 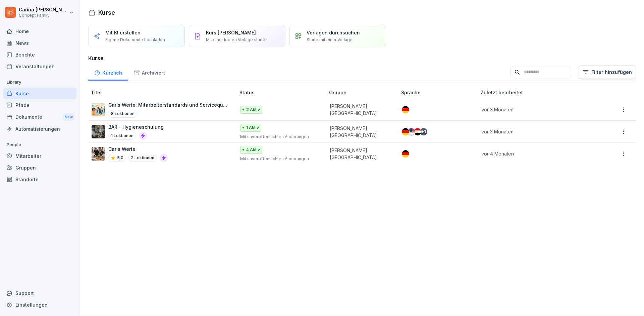 I want to click on div: Automatisierungen, so click(x=40, y=129).